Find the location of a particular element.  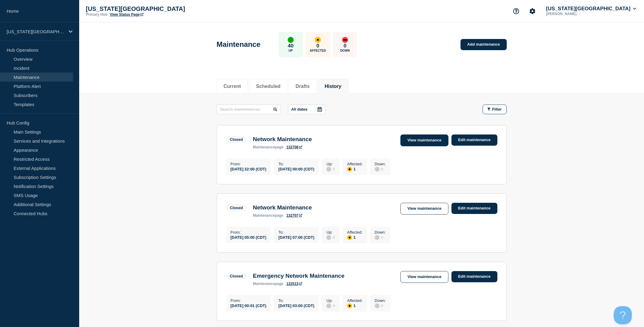

a: View Status Page is located at coordinates (126, 14).